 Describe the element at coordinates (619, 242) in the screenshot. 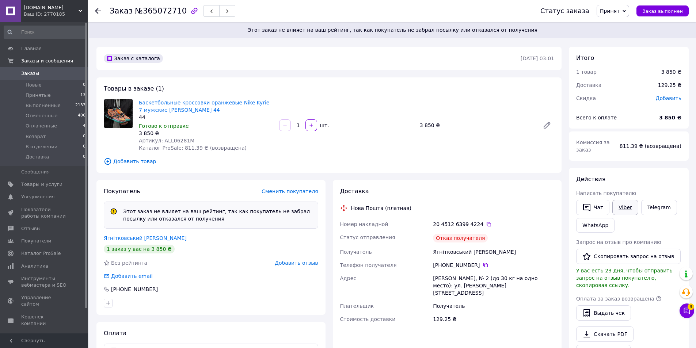

I see `span: Запрос на отзыв про компанию` at that location.